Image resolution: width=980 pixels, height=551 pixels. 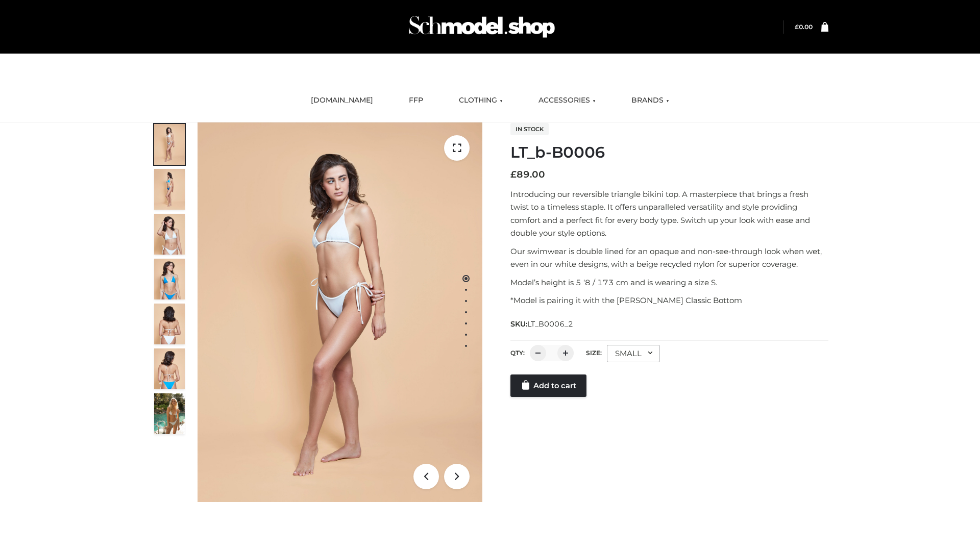 What do you see at coordinates (482, 27) in the screenshot?
I see `img: Schmodel Admin 964` at bounding box center [482, 27].